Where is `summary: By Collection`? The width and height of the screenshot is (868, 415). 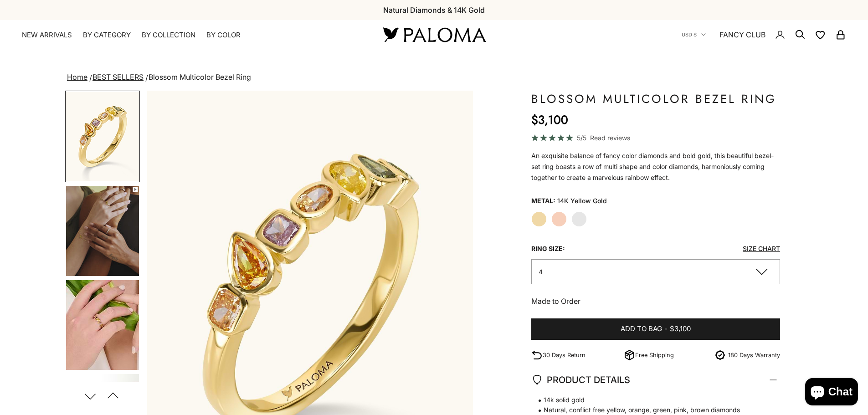
summary: By Collection is located at coordinates (169, 35).